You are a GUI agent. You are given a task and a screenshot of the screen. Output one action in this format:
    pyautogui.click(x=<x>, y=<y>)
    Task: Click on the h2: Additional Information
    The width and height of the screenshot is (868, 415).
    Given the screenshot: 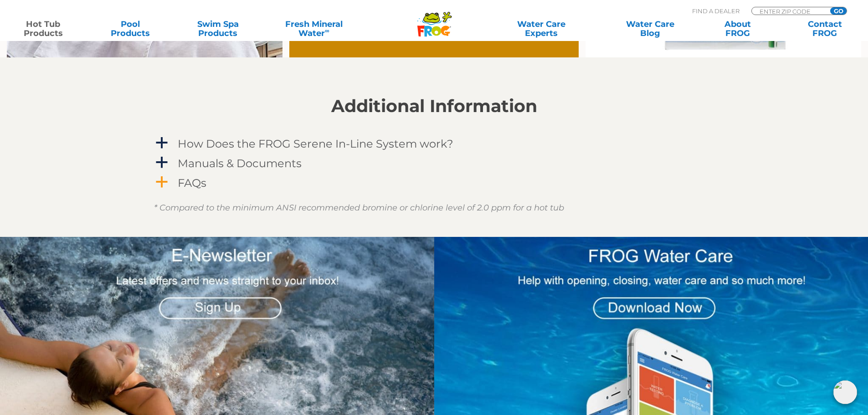 What is the action you would take?
    pyautogui.click(x=434, y=106)
    